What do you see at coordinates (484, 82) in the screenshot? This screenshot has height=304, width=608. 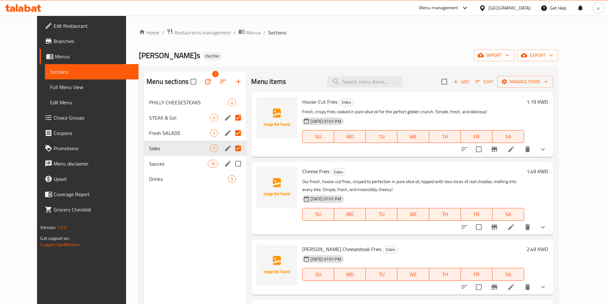 I see `button: Sort` at bounding box center [484, 82].